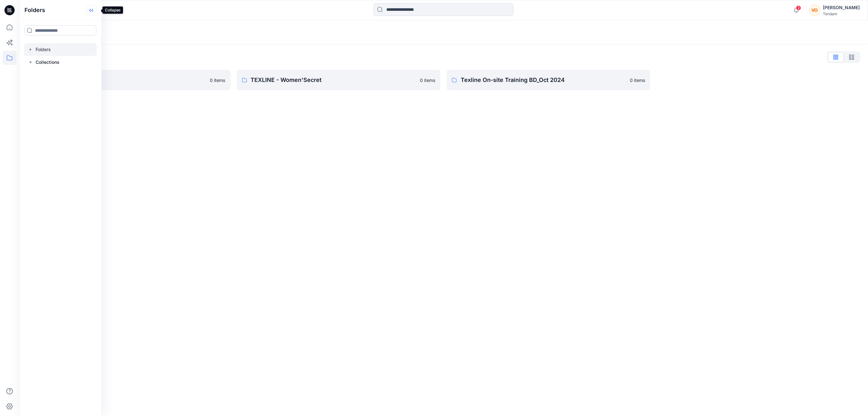 This screenshot has width=868, height=416. I want to click on p: SPFM F TEXLINE, so click(124, 80).